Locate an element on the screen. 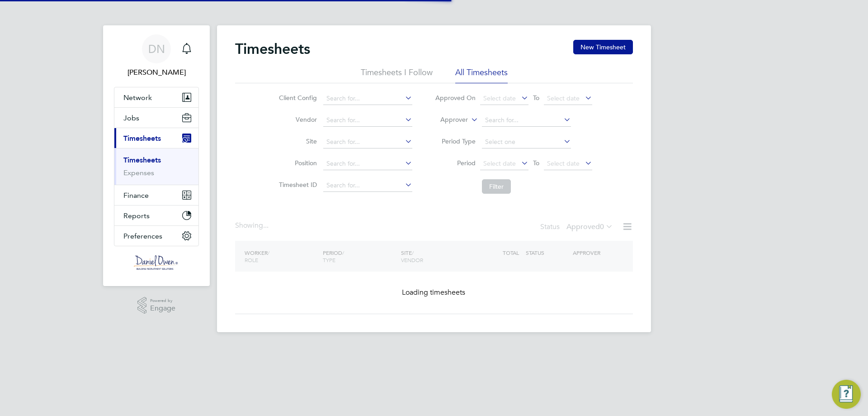 The width and height of the screenshot is (868, 416). button: Network is located at coordinates (157, 97).